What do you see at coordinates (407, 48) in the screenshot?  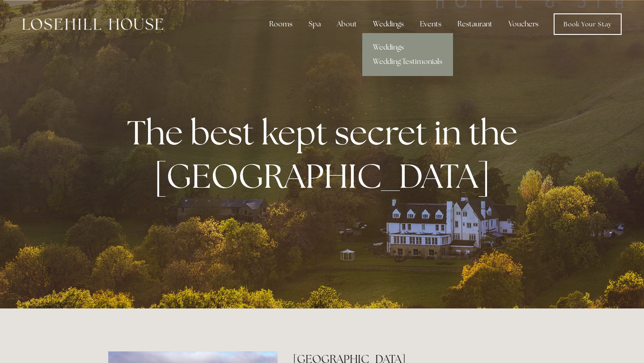 I see `a: Weddings` at bounding box center [407, 48].